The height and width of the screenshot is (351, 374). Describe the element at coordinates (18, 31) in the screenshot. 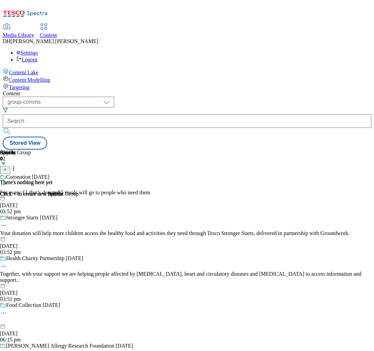

I see `a: Media Library` at that location.